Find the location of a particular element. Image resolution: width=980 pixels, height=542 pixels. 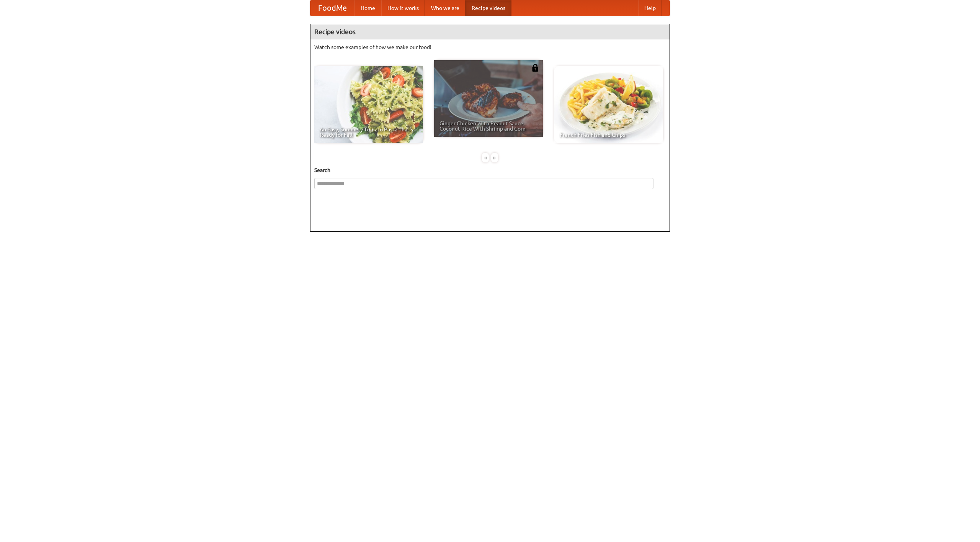

p: Watch some examples of how we make our food! is located at coordinates (490, 47).